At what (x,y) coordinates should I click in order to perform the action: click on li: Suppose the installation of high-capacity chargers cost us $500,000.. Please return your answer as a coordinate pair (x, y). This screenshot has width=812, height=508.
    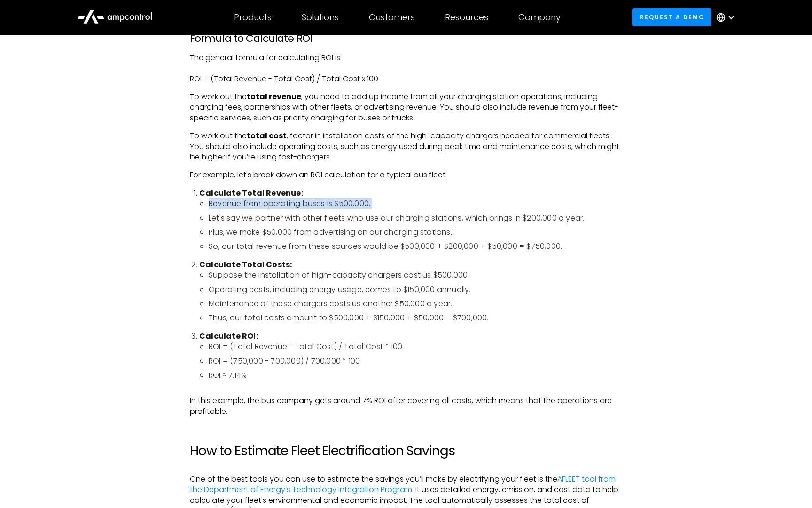
    Looking at the image, I should click on (416, 275).